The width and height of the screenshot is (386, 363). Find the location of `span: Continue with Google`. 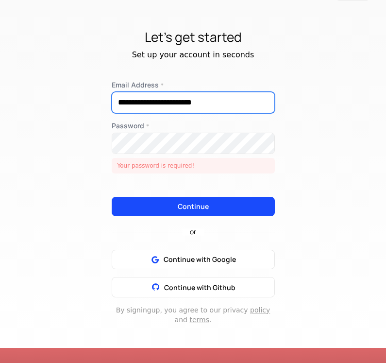

span: Continue with Google is located at coordinates (200, 259).